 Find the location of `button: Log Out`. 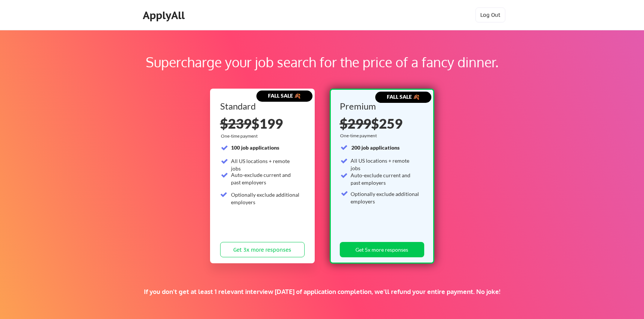

button: Log Out is located at coordinates (491, 15).